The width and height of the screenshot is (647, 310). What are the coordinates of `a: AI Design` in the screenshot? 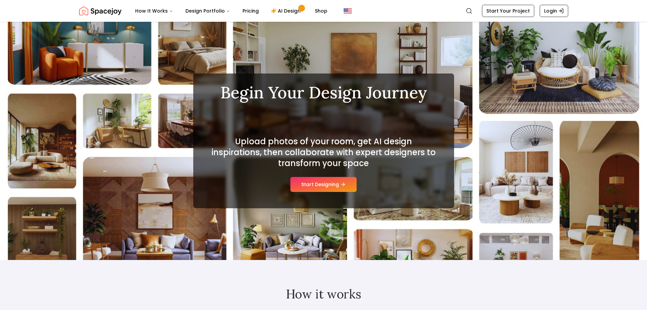 It's located at (287, 11).